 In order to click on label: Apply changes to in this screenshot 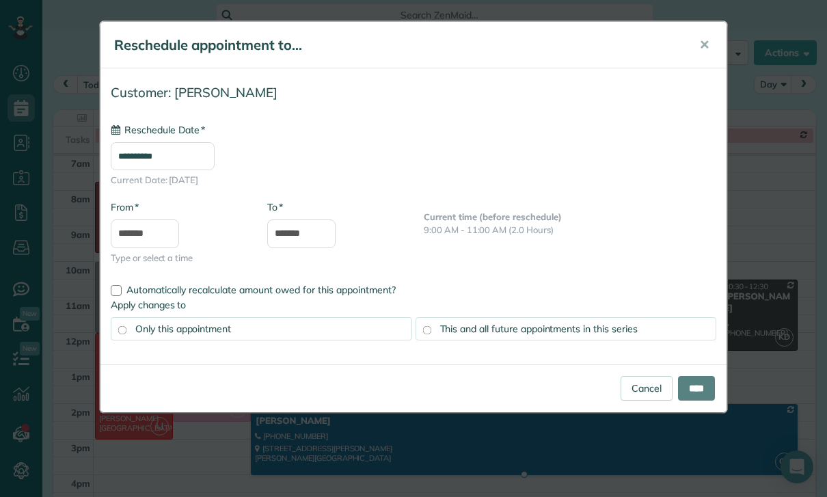, I will do `click(413, 305)`.